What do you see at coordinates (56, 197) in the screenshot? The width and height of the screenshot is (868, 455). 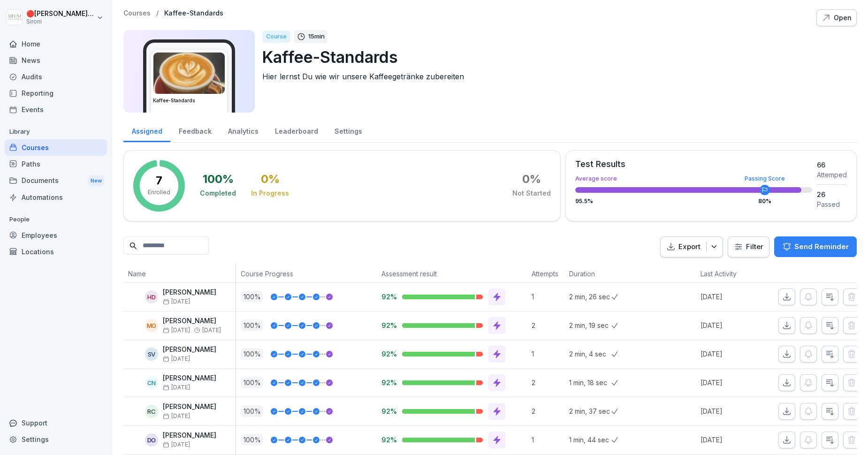 I see `a: Automations` at bounding box center [56, 197].